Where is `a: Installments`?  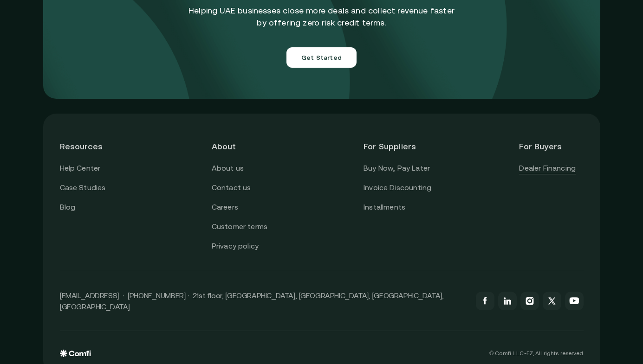 a: Installments is located at coordinates (384, 207).